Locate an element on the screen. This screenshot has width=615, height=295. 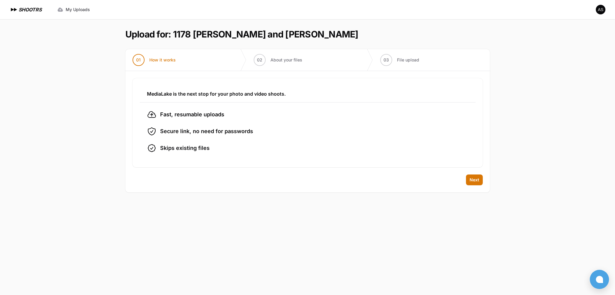
h1: SHOOTRS is located at coordinates (30, 10).